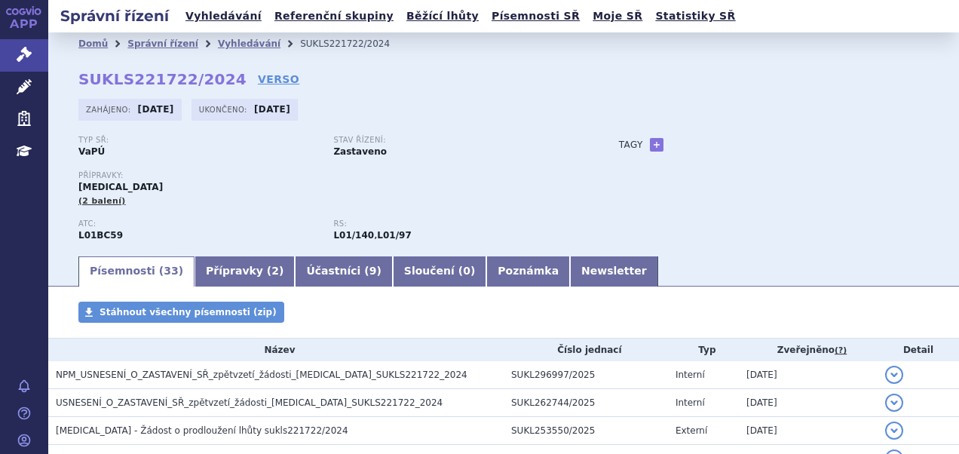 The image size is (959, 454). Describe the element at coordinates (136, 271) in the screenshot. I see `a: Písemnosti (33)` at that location.